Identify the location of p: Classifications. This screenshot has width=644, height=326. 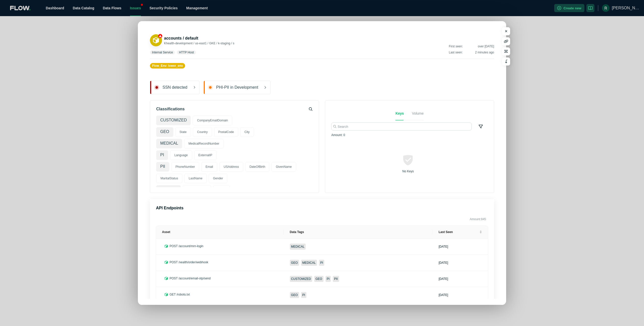
(170, 109).